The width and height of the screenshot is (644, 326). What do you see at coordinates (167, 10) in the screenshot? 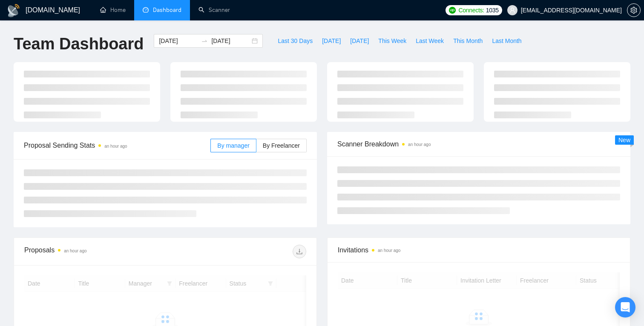
I see `span: Dashboard` at bounding box center [167, 10].